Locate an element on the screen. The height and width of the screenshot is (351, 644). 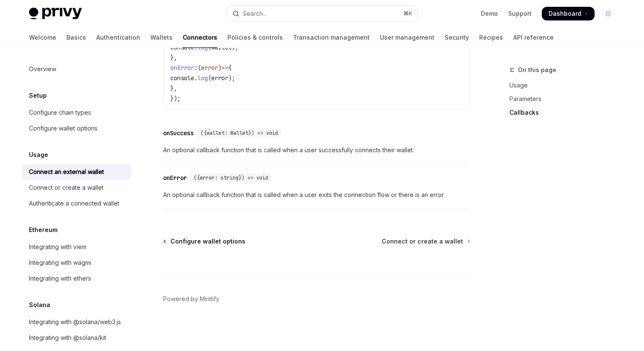
div: Authenticate a connected wallet is located at coordinates (74, 203).